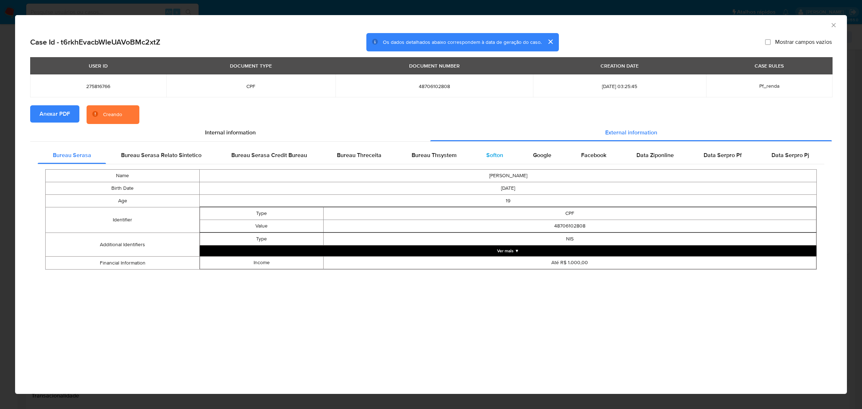 The image size is (862, 409). Describe the element at coordinates (123, 245) in the screenshot. I see `td: Additional Identifiers` at that location.